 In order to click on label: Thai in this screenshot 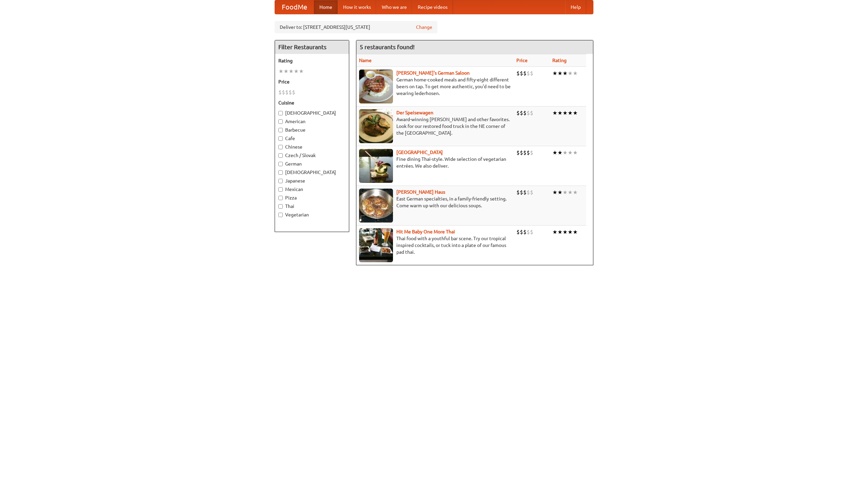, I will do `click(312, 206)`.